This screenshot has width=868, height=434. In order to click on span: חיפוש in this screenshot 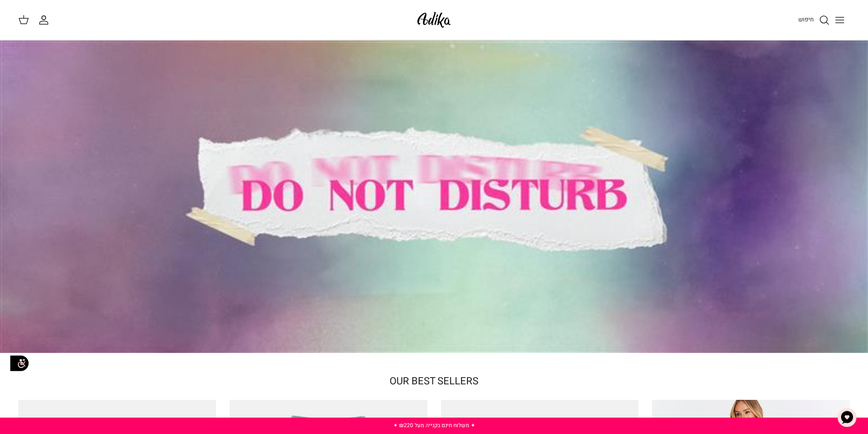, I will do `click(805, 19)`.